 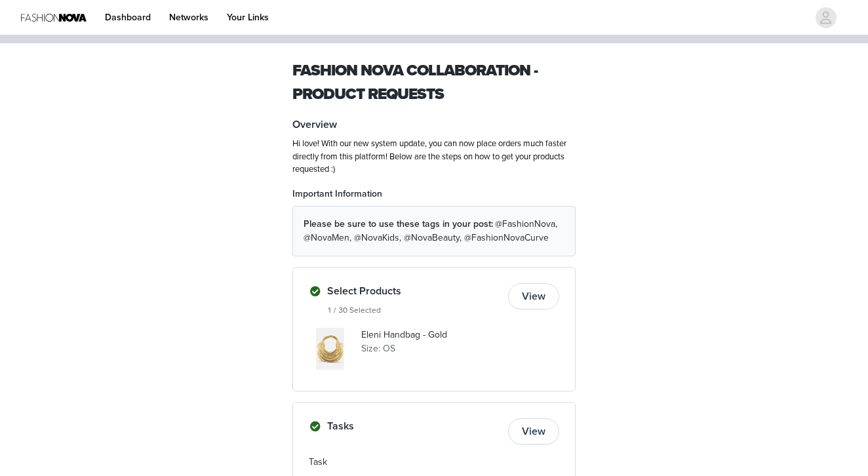 I want to click on p: Eleni Handbag - Gold, so click(x=461, y=335).